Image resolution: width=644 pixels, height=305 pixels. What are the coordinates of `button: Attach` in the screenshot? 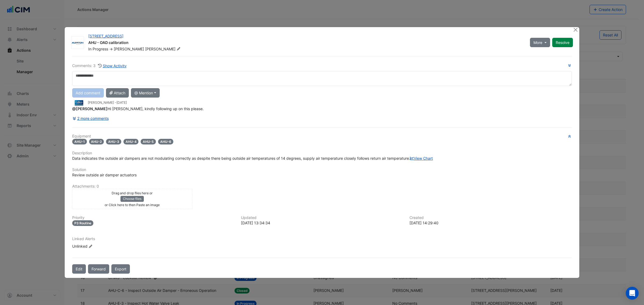 It's located at (117, 93).